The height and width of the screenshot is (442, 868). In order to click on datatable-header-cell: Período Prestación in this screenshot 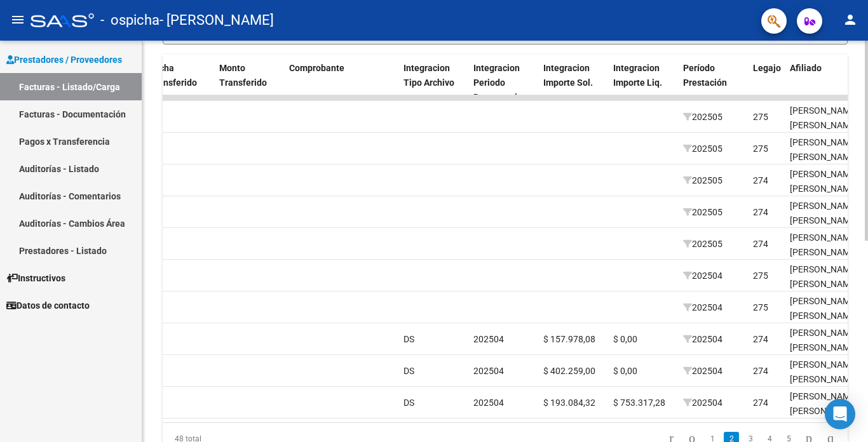, I will do `click(713, 83)`.